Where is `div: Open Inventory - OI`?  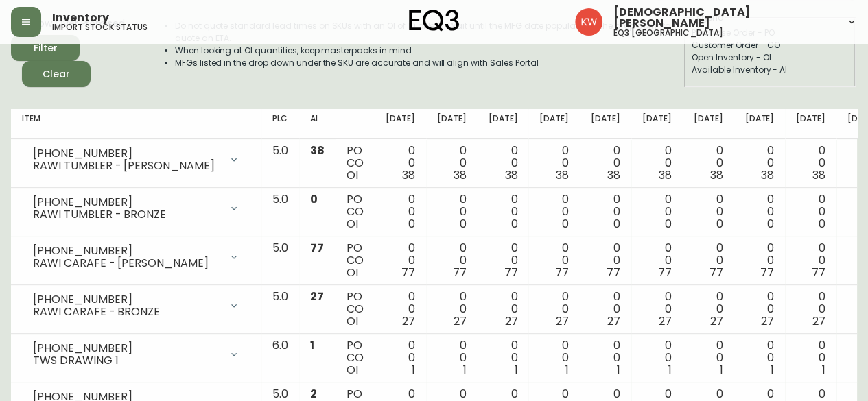
div: Open Inventory - OI is located at coordinates (770, 58).